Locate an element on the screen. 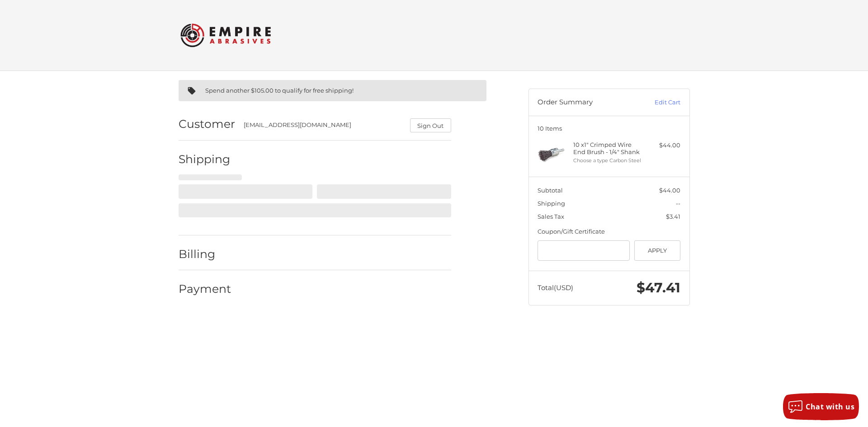 Image resolution: width=868 pixels, height=427 pixels. h2: Customer is located at coordinates (207, 124).